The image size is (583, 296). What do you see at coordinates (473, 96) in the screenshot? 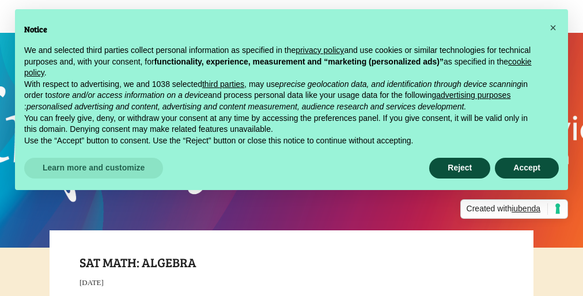
I see `button: advertising purposes` at bounding box center [473, 96].